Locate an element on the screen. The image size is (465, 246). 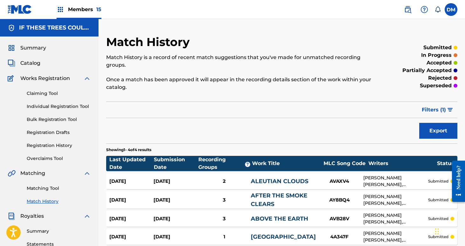
a: Registration History is located at coordinates (59, 145).